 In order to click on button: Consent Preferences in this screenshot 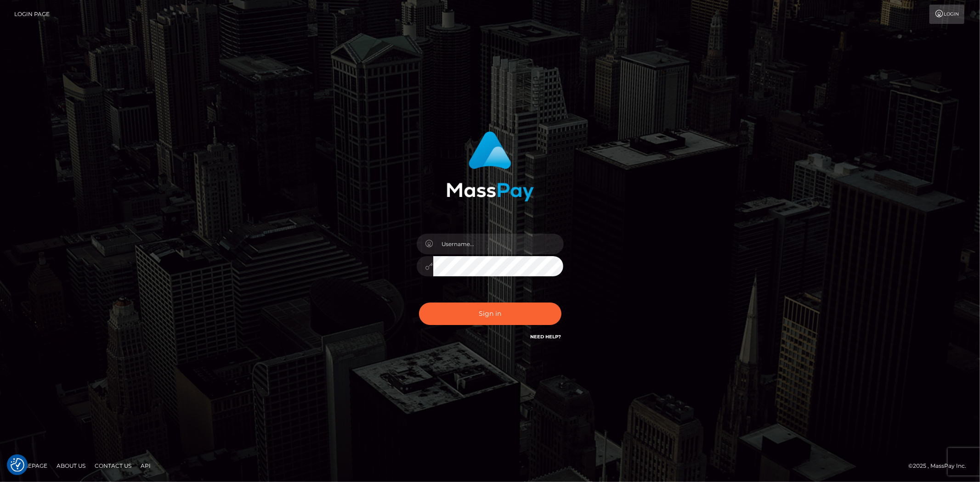, I will do `click(17, 465)`.